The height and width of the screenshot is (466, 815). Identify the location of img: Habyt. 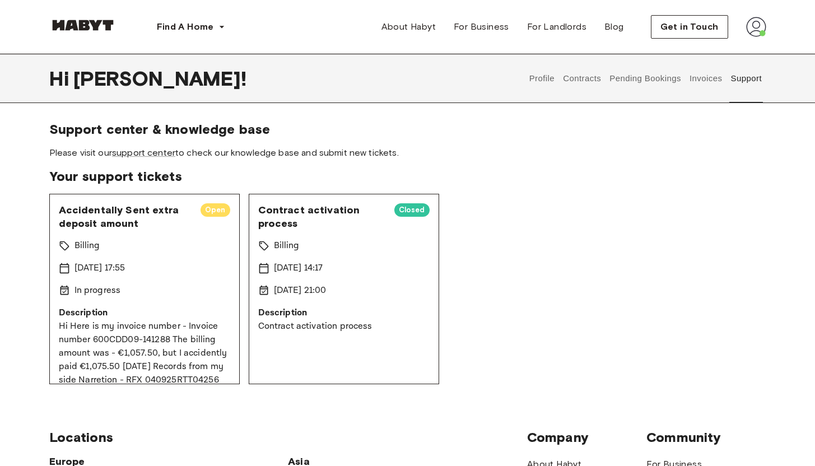
(83, 25).